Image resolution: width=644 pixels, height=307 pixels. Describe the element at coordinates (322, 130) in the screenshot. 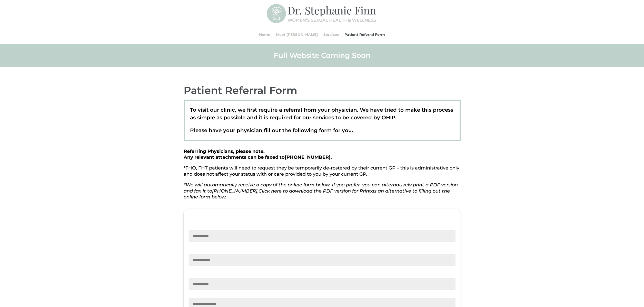

I see `p: Please have your physician fill out the following form for you.` at that location.